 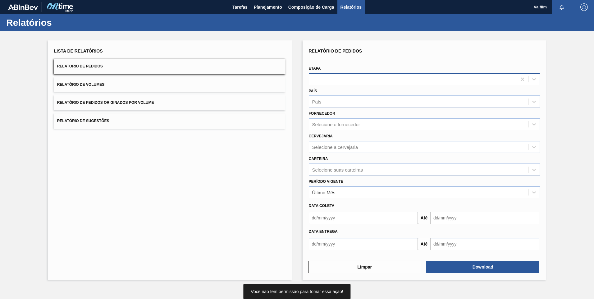 I want to click on span: Composição de Carga, so click(x=311, y=7).